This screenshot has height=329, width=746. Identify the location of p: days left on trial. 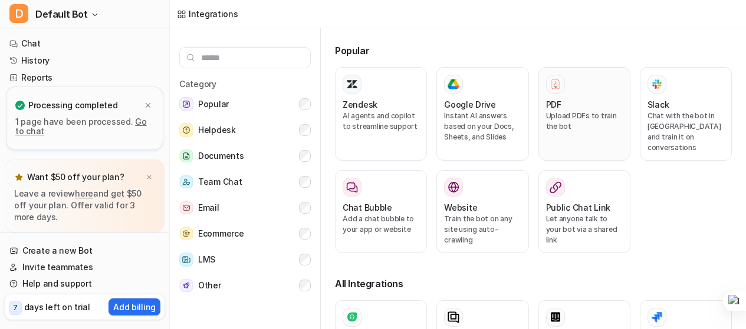
(57, 307).